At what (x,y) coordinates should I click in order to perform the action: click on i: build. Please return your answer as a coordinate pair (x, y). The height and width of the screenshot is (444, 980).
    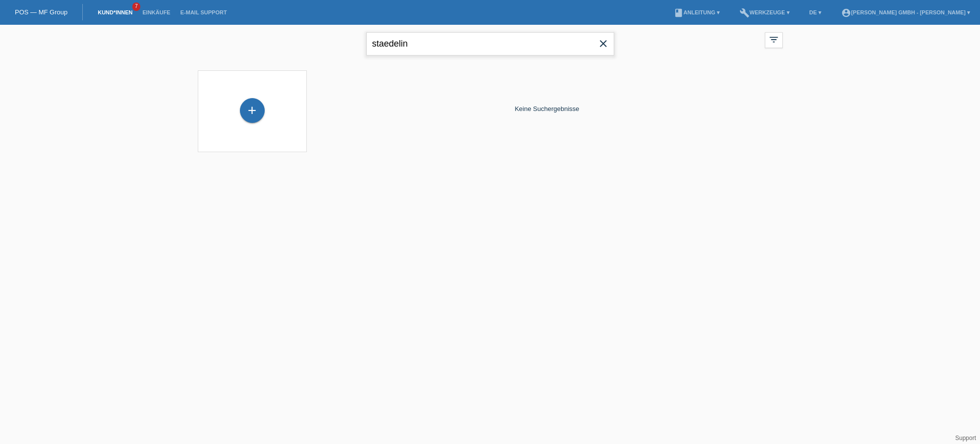
    Looking at the image, I should click on (745, 13).